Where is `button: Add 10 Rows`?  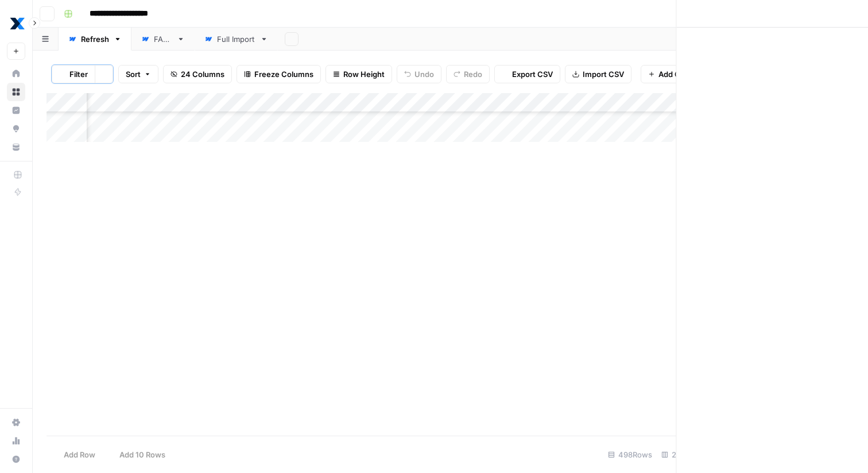
button: Add 10 Rows is located at coordinates (137, 454).